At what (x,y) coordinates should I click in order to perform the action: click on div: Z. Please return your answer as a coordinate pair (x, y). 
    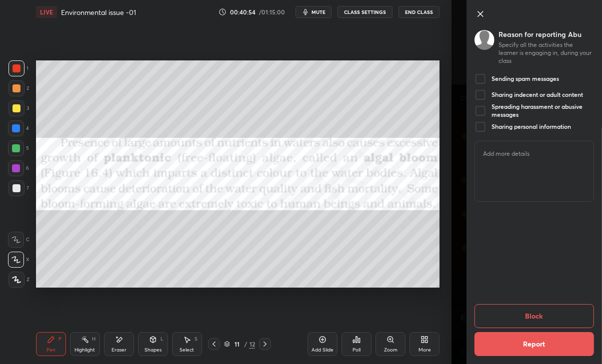
    Looking at the image, I should click on (19, 280).